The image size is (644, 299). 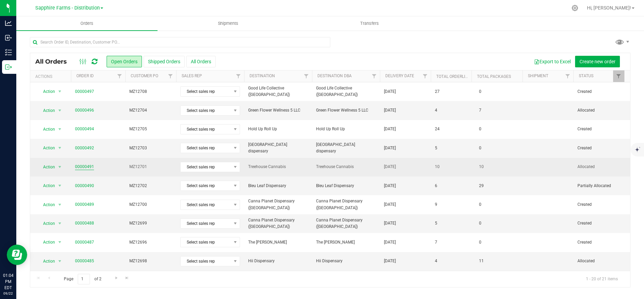 What do you see at coordinates (144, 76) in the screenshot?
I see `a: Customer PO` at bounding box center [144, 76].